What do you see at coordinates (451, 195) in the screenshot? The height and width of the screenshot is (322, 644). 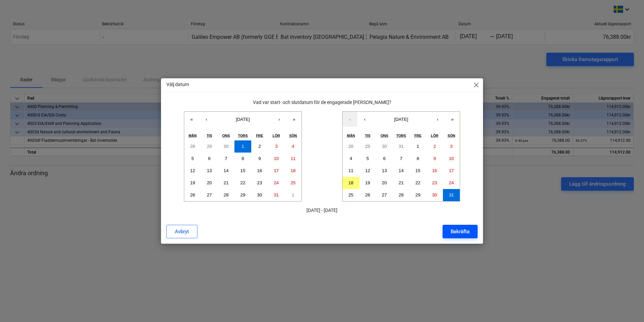 I see `button: 31 augusti 2025` at bounding box center [451, 195].